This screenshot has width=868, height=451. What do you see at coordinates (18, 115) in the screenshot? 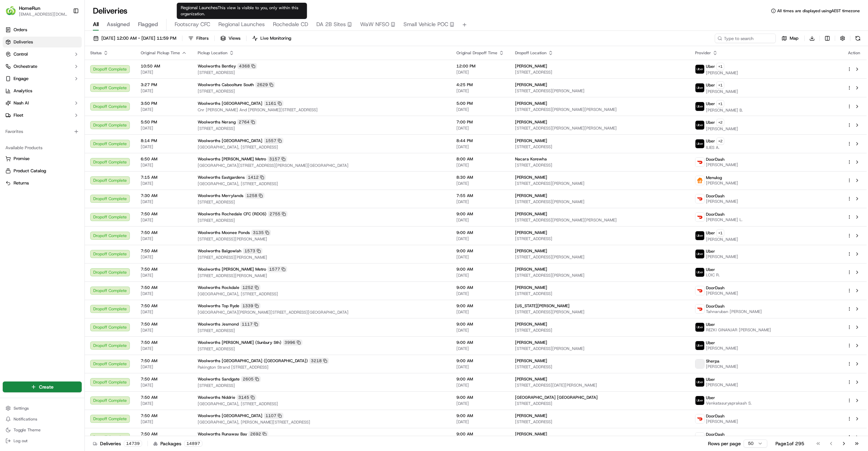
I see `span: Fleet` at bounding box center [18, 115].